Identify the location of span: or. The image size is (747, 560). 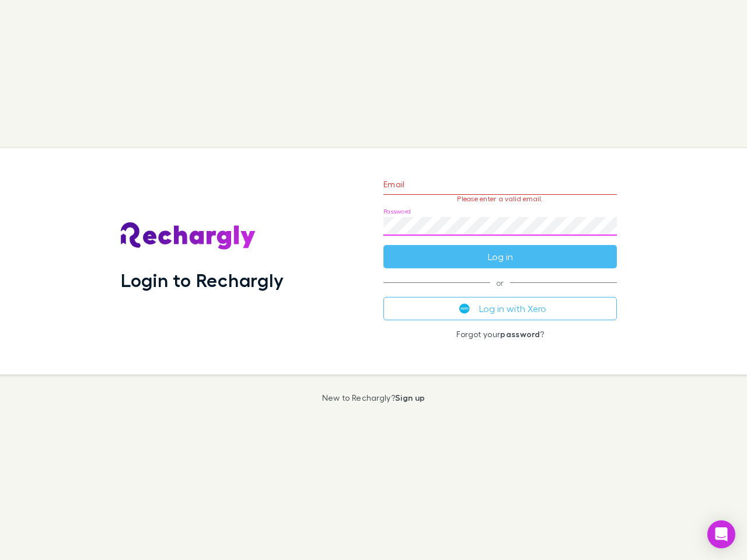
(500, 282).